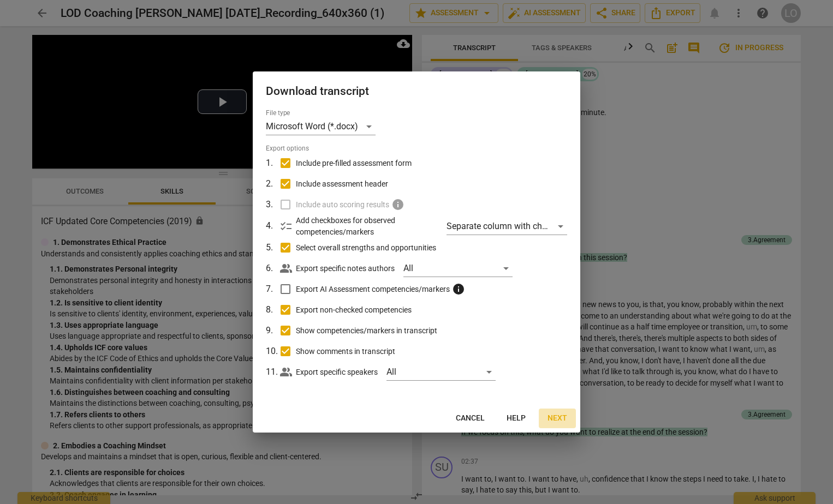 The width and height of the screenshot is (833, 504). I want to click on button: Cancel, so click(470, 418).